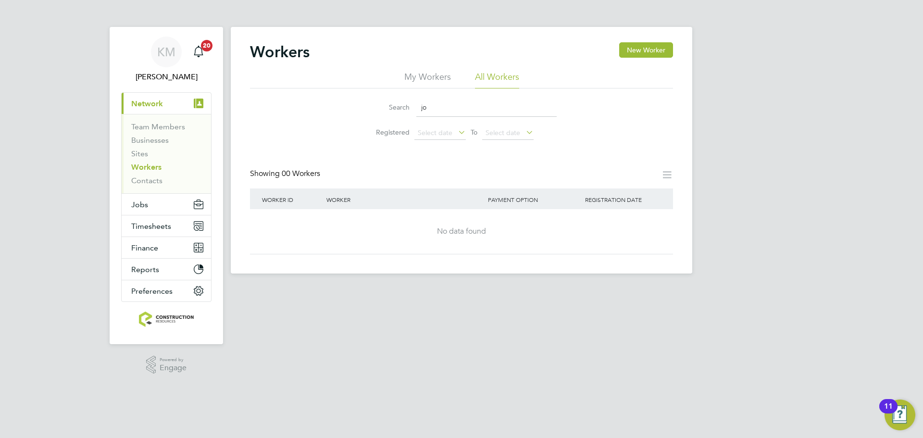 The width and height of the screenshot is (923, 438). I want to click on a: Go to home page, so click(166, 319).